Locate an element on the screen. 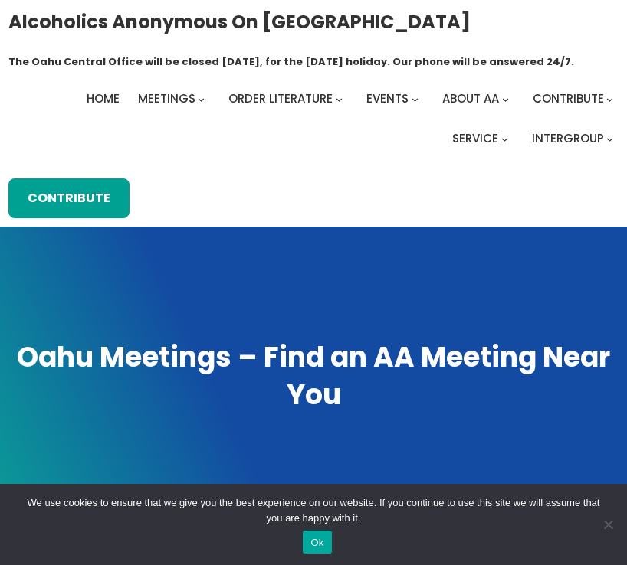 The image size is (627, 565). button: Contribute submenu is located at coordinates (609, 99).